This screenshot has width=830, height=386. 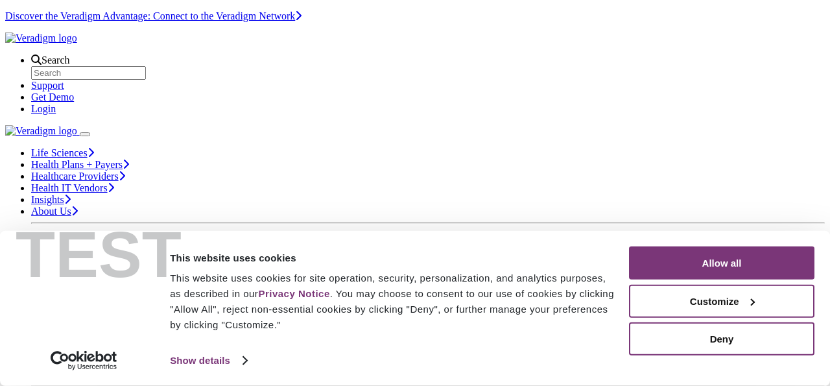 What do you see at coordinates (415, 16) in the screenshot?
I see `section: Covid alert` at bounding box center [415, 16].